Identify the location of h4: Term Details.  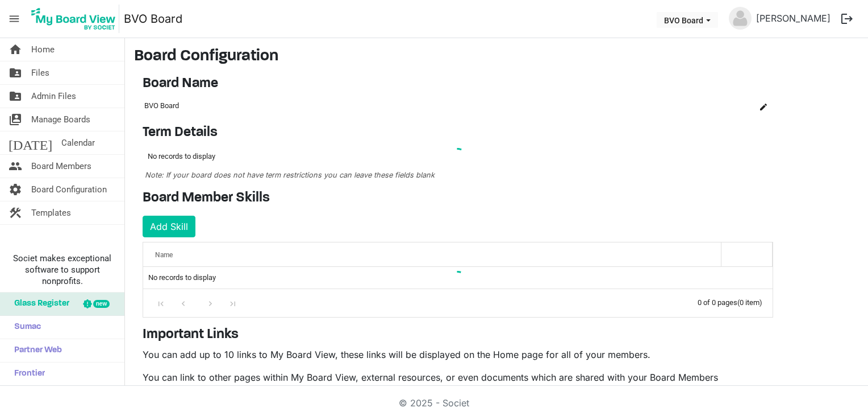
(458, 132).